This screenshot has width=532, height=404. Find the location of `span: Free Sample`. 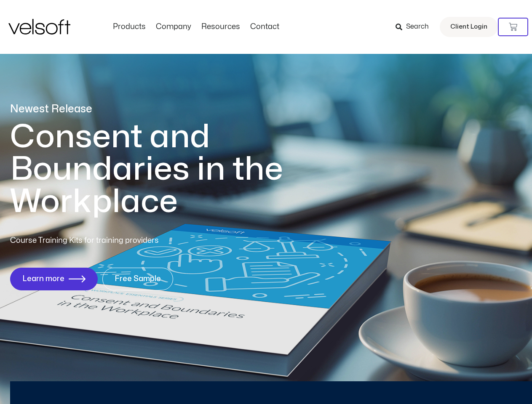

span: Free Sample is located at coordinates (138, 279).